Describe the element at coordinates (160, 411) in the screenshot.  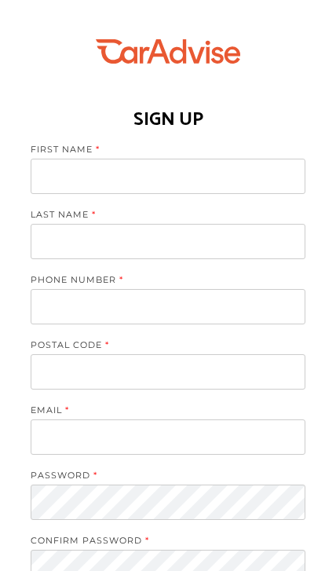
I see `label: EMAIL` at that location.